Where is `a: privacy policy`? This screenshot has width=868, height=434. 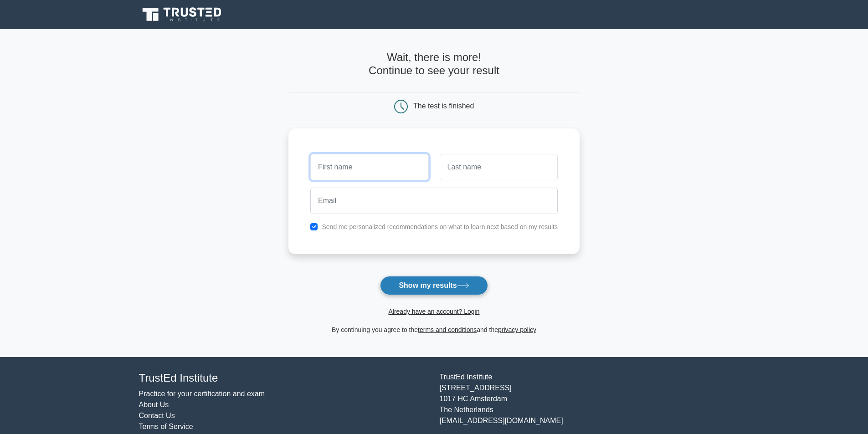 a: privacy policy is located at coordinates (517, 330).